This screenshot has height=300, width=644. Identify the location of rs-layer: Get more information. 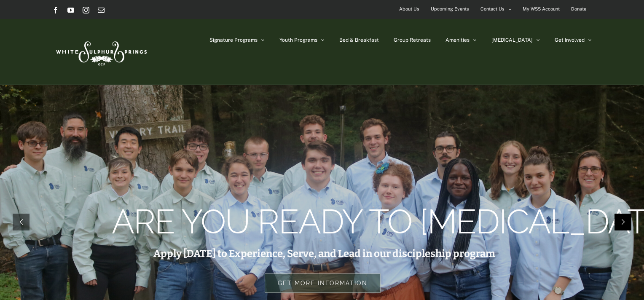
(322, 283).